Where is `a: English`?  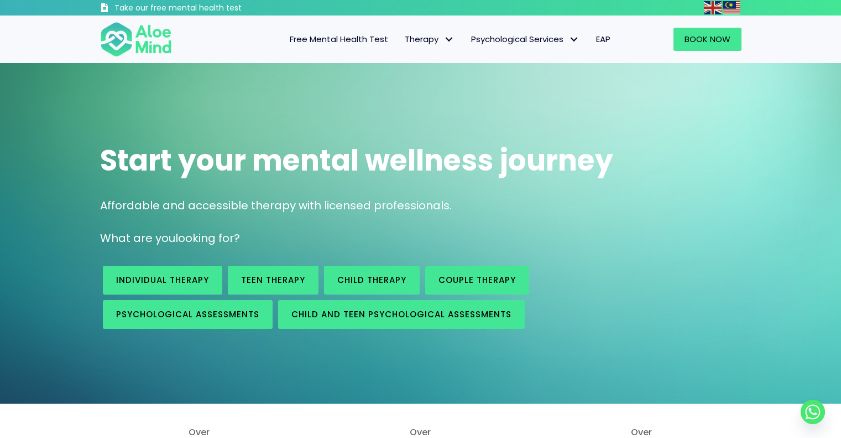 a: English is located at coordinates (714, 7).